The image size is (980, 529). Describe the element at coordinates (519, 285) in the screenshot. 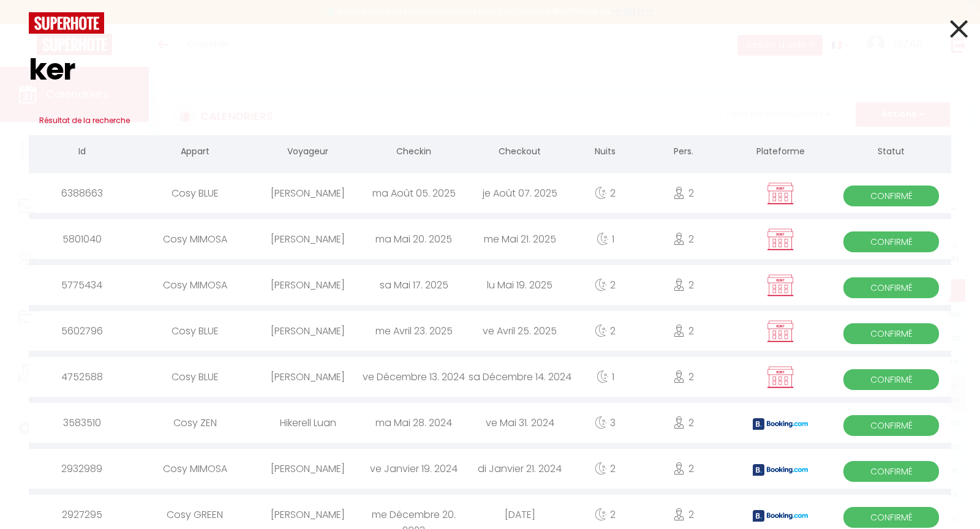

I see `div: lu Mai 19. 2025` at that location.